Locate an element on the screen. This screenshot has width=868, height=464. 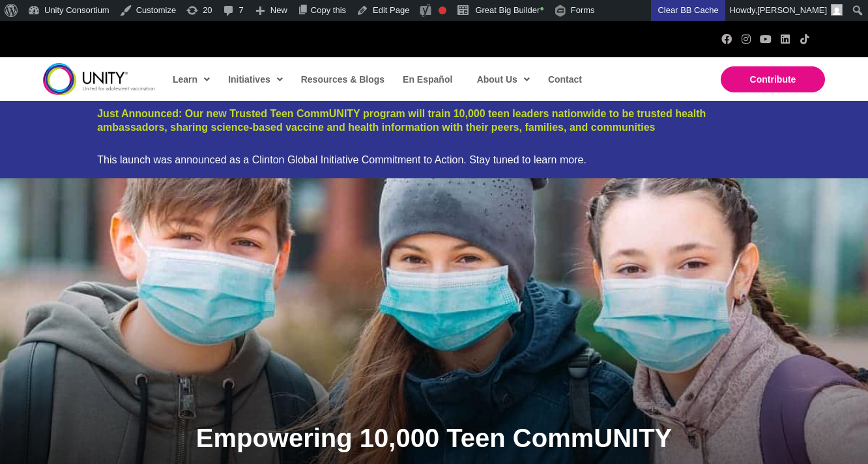
a: Instagram is located at coordinates (747, 39).